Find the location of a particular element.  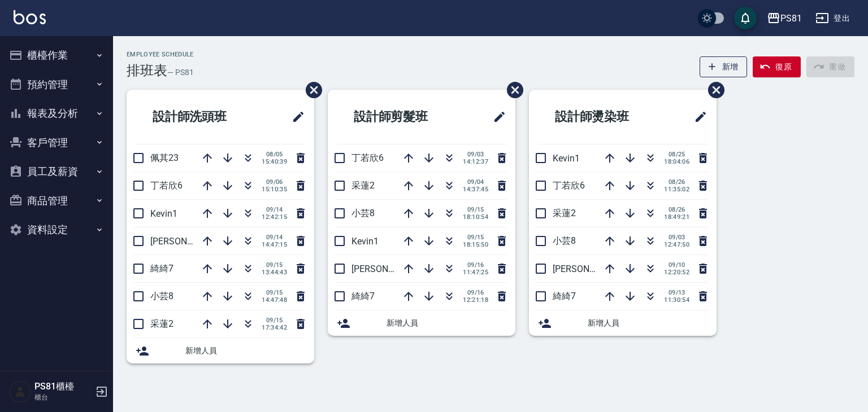

span: 13:44:43 is located at coordinates (274, 273).